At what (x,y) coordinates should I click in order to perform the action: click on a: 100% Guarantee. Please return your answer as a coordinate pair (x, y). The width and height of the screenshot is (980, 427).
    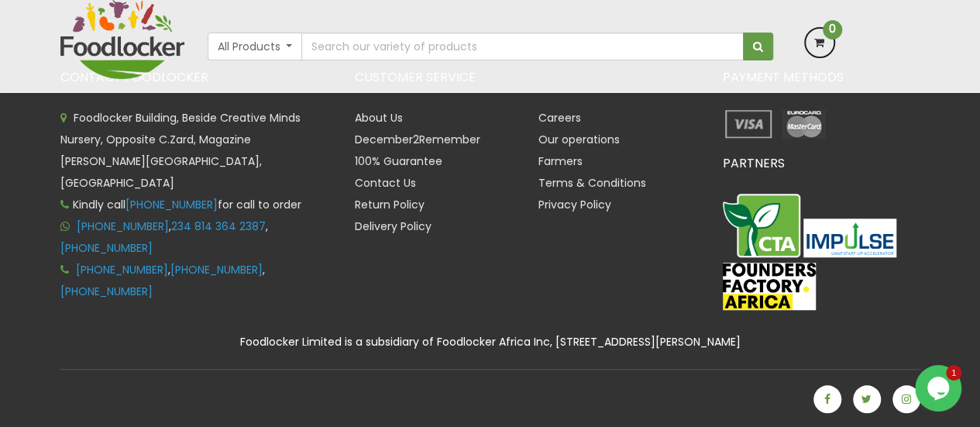
    Looking at the image, I should click on (398, 161).